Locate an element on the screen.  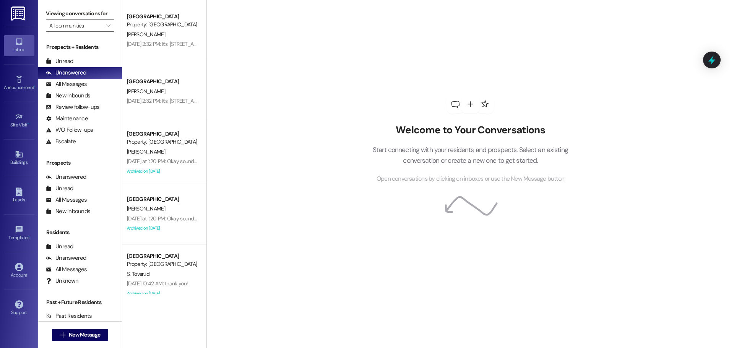
input: All communities is located at coordinates (76, 26).